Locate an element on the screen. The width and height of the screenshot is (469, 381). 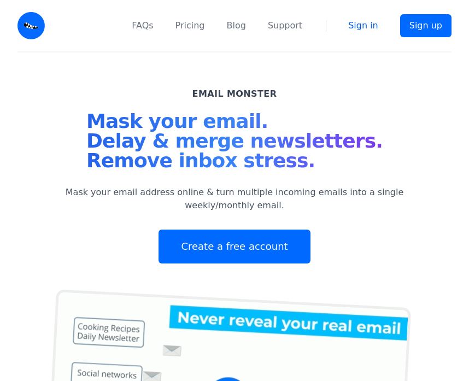
a: Create a free account is located at coordinates (234, 247).